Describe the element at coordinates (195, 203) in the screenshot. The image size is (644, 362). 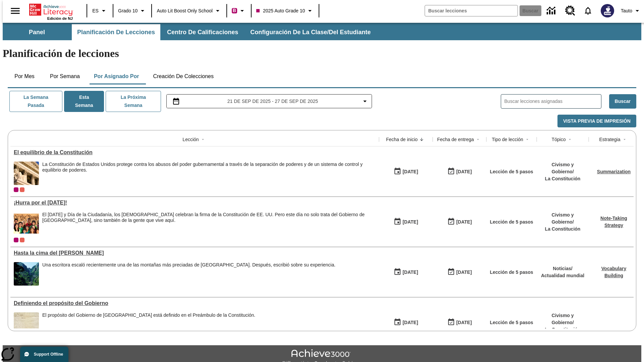
I see `div: ¡Hurra por el Día de la Constitución!` at that location.